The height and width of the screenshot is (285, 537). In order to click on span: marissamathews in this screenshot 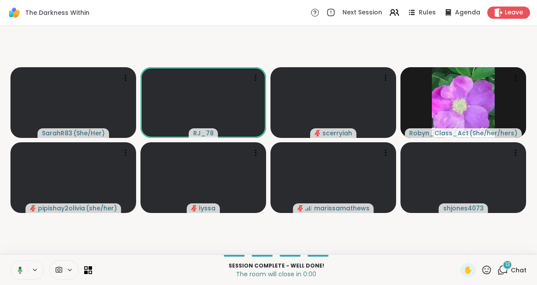, I will do `click(341, 208)`.